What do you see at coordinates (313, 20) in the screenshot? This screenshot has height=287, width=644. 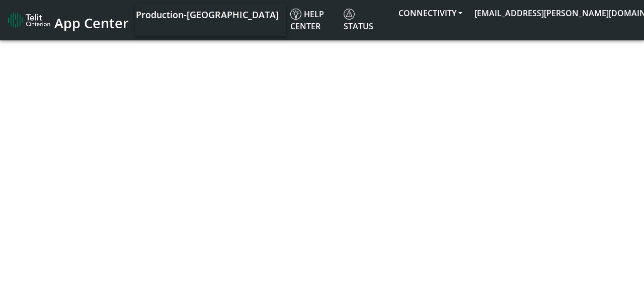 I see `a: Help center` at bounding box center [313, 20].